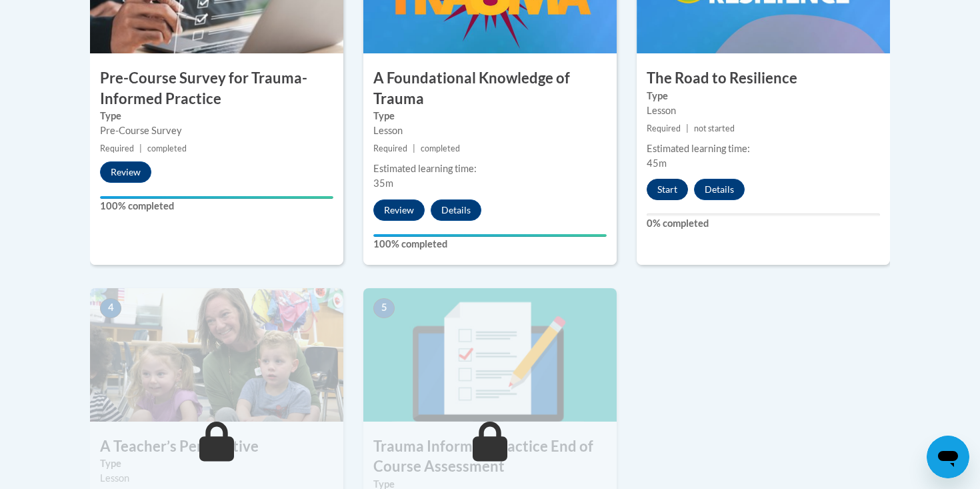  What do you see at coordinates (217, 446) in the screenshot?
I see `h3: A Teacher’s Perspective` at bounding box center [217, 446].